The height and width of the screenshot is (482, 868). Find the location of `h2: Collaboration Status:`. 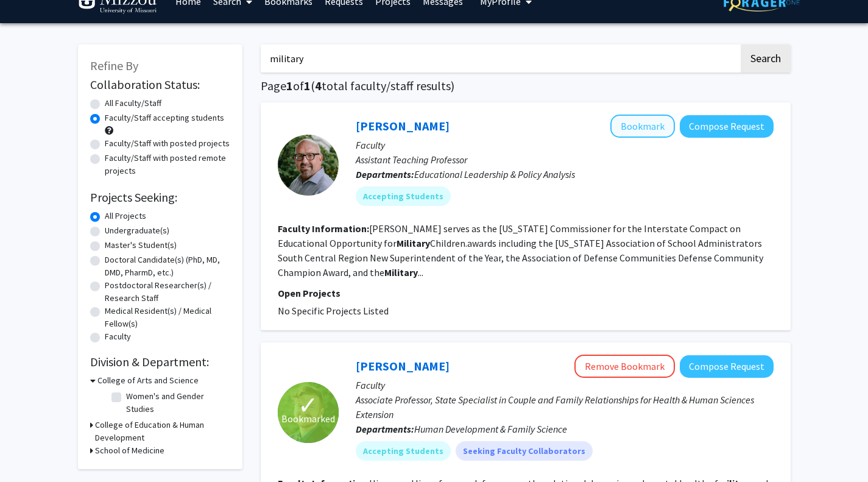

h2: Collaboration Status: is located at coordinates (160, 85).